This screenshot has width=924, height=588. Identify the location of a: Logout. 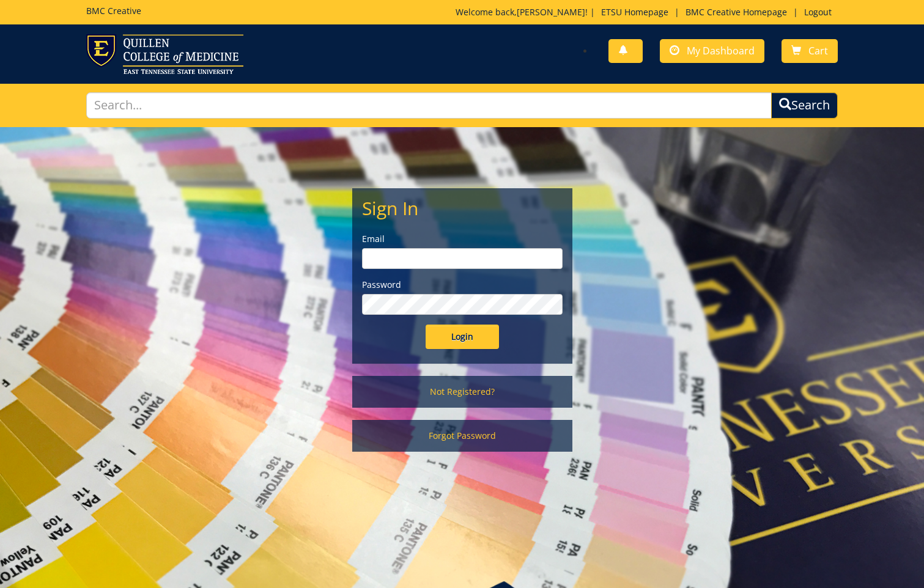
(818, 11).